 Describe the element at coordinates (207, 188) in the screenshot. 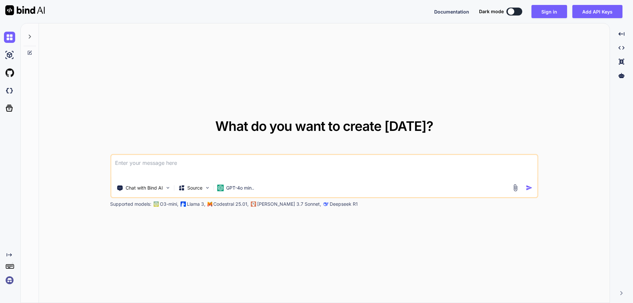

I see `img: Pick Models` at that location.